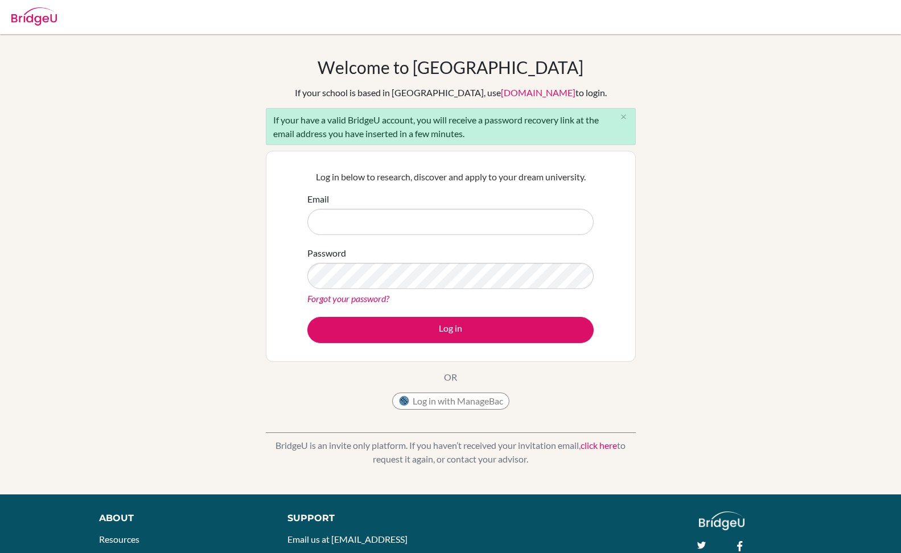  What do you see at coordinates (451, 401) in the screenshot?
I see `button: Log in with ManageBac` at bounding box center [451, 401].